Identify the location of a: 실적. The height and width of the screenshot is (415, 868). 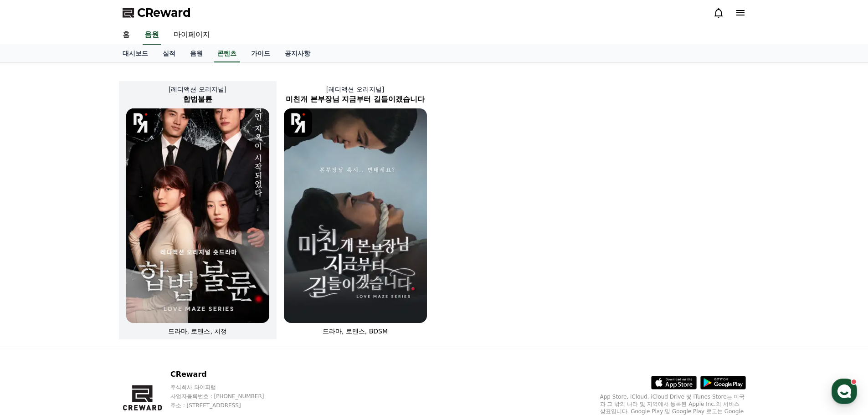
(169, 54).